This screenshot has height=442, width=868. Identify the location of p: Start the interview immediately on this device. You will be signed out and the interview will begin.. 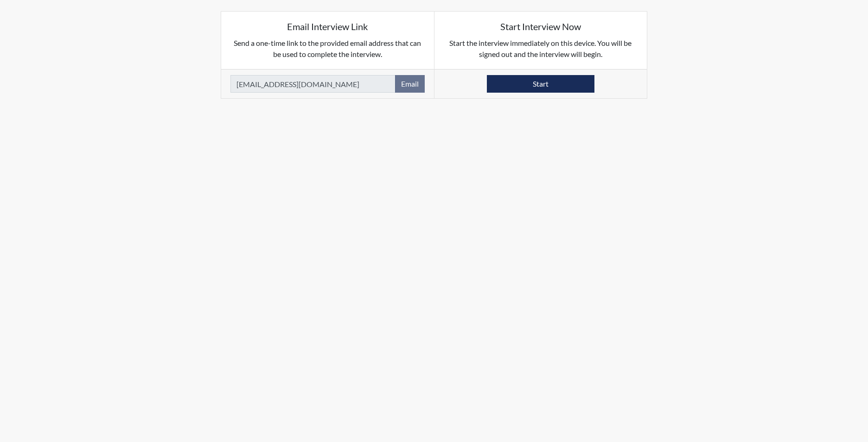
(541, 49).